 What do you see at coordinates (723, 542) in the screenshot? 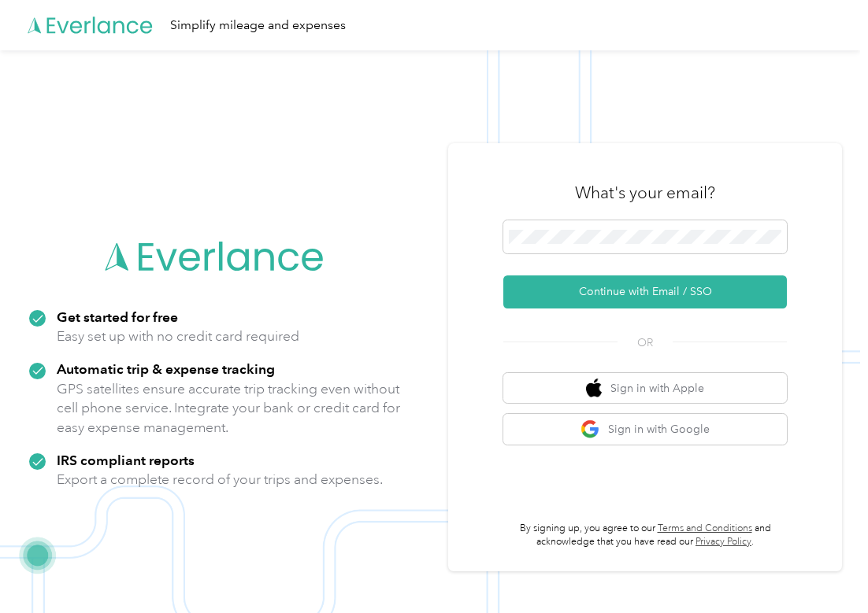
I see `a: Privacy Policy` at bounding box center [723, 542].